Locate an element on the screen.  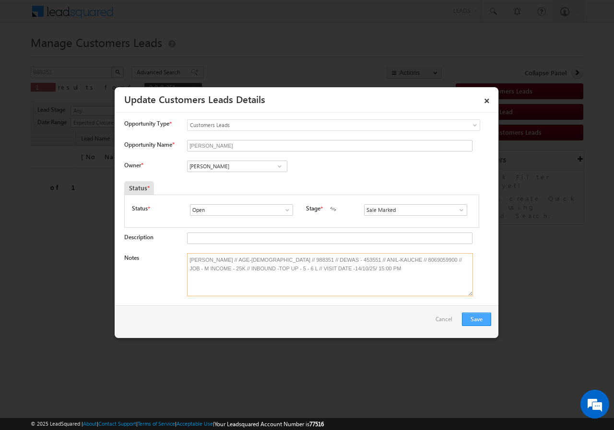
a: About is located at coordinates (90, 424).